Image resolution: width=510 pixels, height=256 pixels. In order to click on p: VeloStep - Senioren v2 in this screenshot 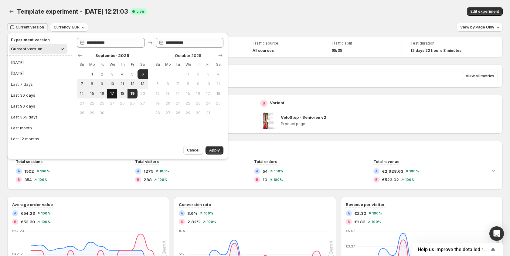, I will do `click(303, 117)`.